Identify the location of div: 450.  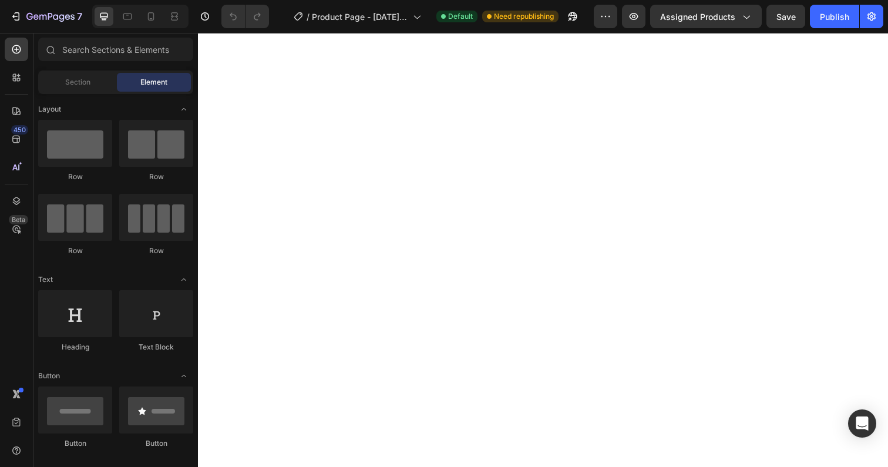
(19, 130).